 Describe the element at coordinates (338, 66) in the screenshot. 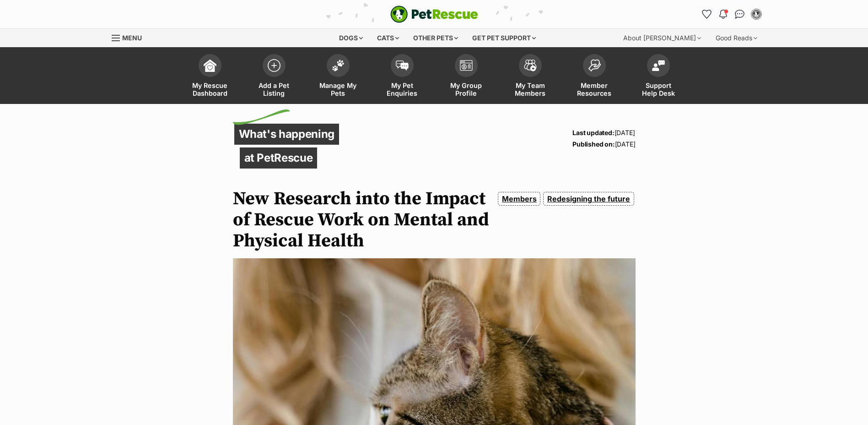

I see `img: manage-my-pets-icon-02211641906a0b7f246fdf0571729dbe1e7629f14944591b6c1af311fb30b64b.svg` at that location.